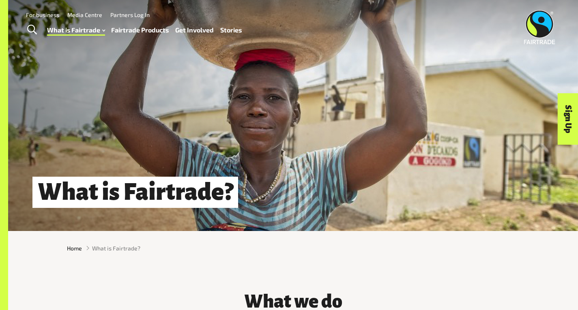 The width and height of the screenshot is (578, 310). What do you see at coordinates (194, 30) in the screenshot?
I see `a: Get Involved` at bounding box center [194, 30].